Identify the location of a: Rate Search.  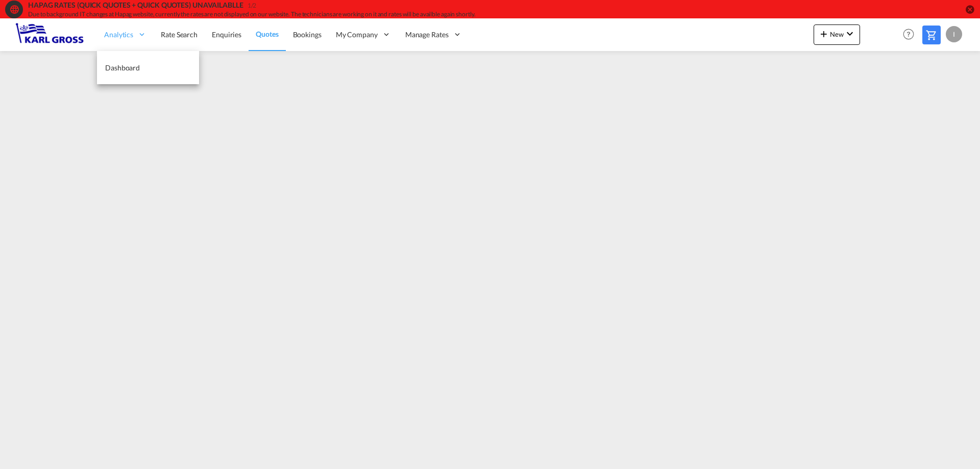
(179, 34).